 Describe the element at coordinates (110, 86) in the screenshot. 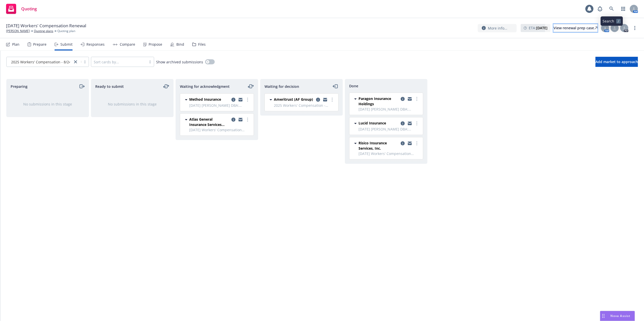

I see `span: Ready to submit` at that location.